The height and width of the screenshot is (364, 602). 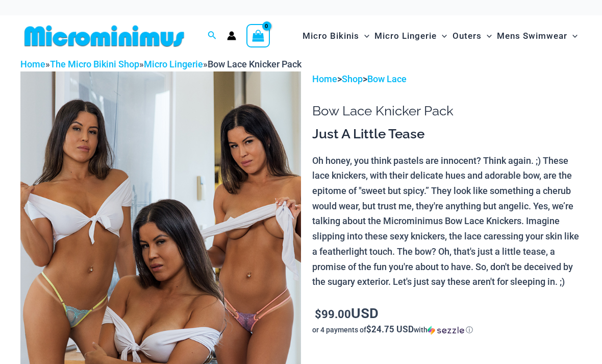 What do you see at coordinates (406, 36) in the screenshot?
I see `span: Micro Lingerie` at bounding box center [406, 36].